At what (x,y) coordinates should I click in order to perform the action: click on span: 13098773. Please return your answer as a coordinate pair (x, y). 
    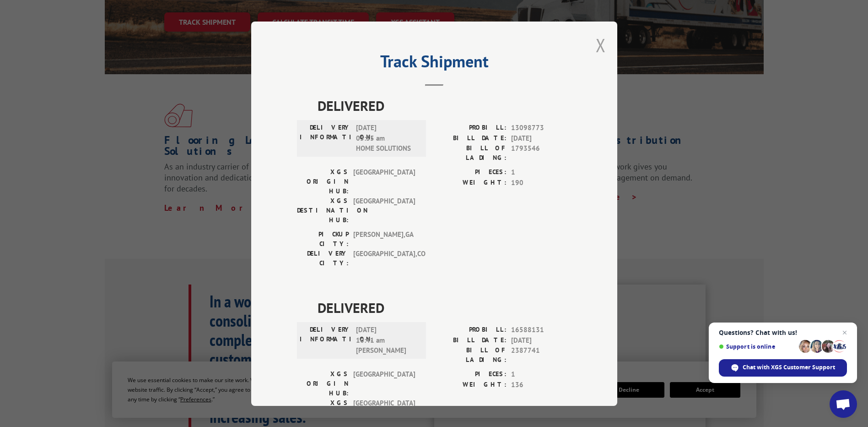
    Looking at the image, I should click on (541, 128).